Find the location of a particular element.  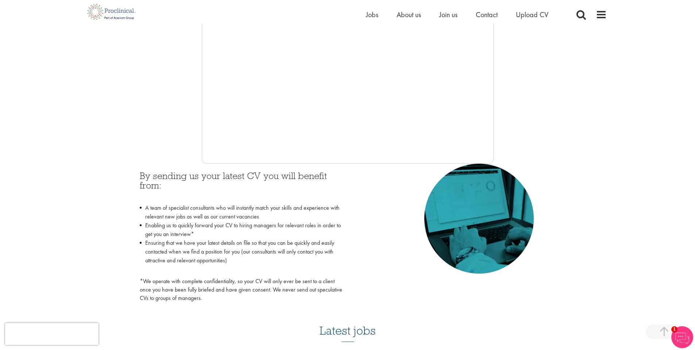

a: Contact is located at coordinates (487, 15).